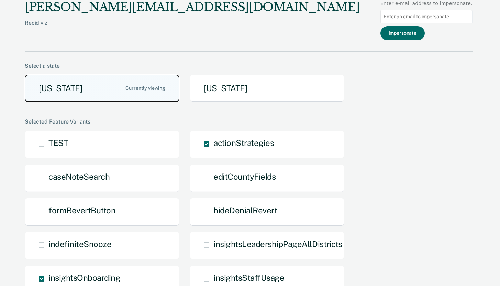  I want to click on span: insightsLeadershipPageAllDistricts, so click(278, 244).